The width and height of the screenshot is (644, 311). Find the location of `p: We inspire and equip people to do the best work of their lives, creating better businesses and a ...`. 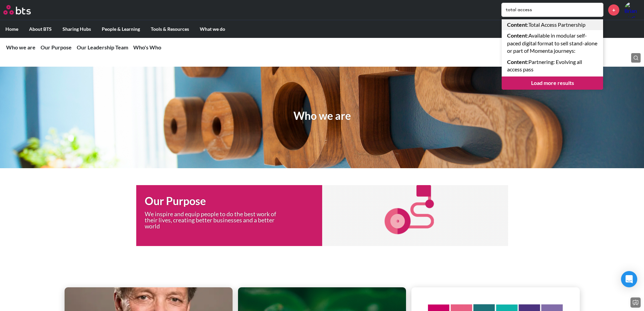

p: We inspire and equip people to do the best work of their lives, creating better businesses and a ... is located at coordinates (216, 220).